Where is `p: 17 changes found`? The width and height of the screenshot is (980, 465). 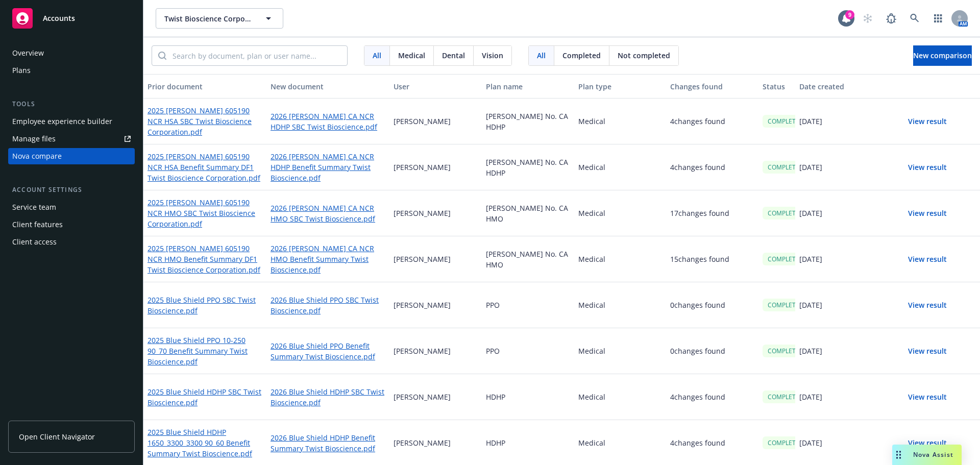
p: 17 changes found is located at coordinates (700, 213).